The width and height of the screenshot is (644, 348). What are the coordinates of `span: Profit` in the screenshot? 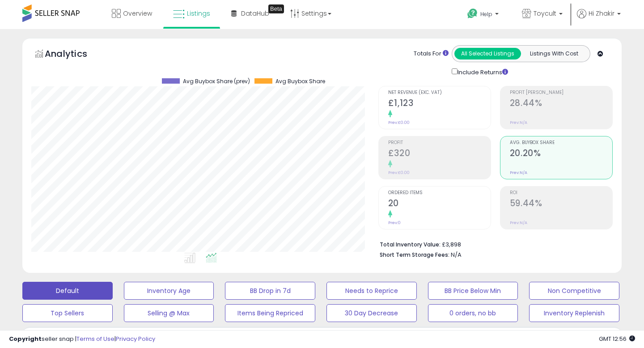 It's located at (439, 143).